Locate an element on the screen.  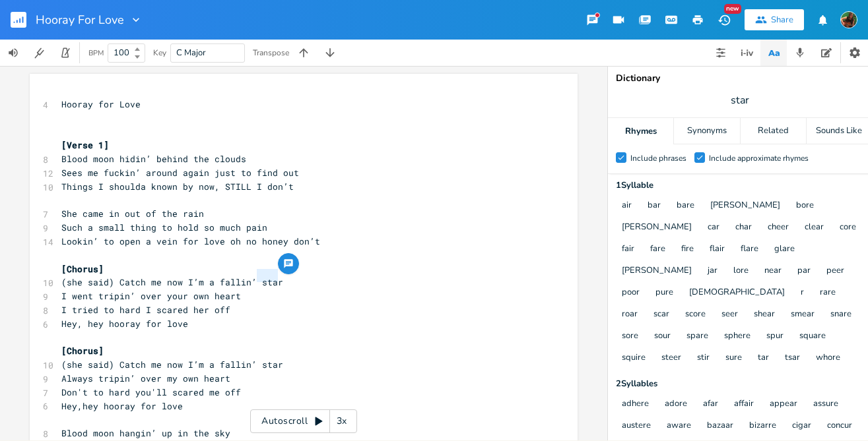
button: sphere is located at coordinates (738, 336).